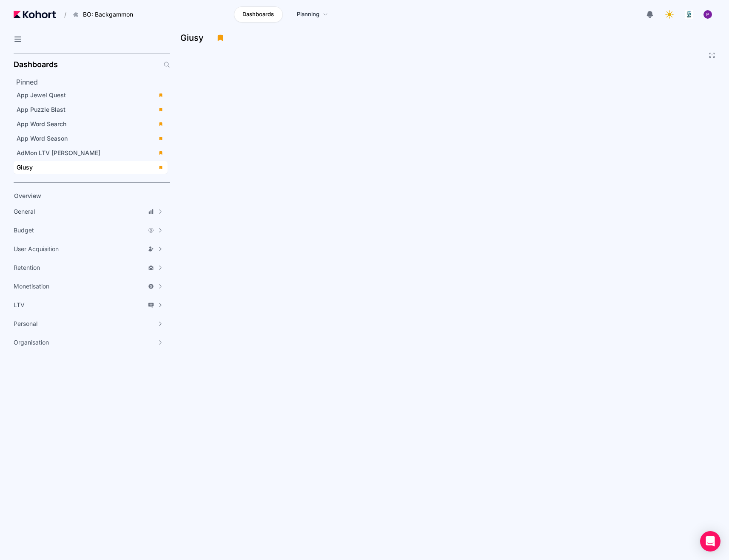  What do you see at coordinates (105, 15) in the screenshot?
I see `button: BO: Backgammon` at bounding box center [105, 15].